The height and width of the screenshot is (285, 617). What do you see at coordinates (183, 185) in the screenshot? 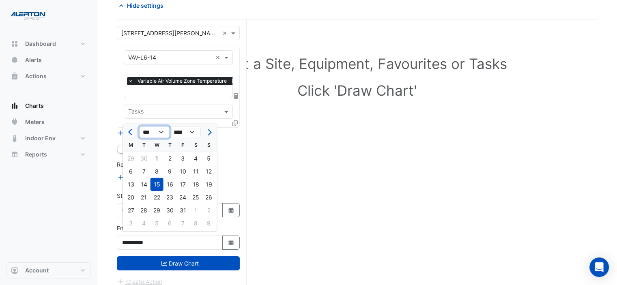
I see `div: Friday, October 17, 2025` at bounding box center [183, 185].